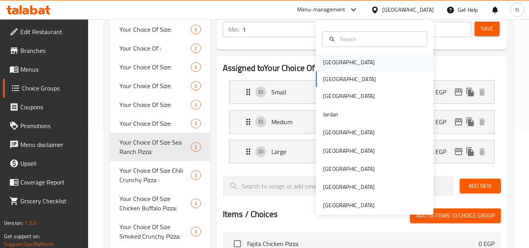  What do you see at coordinates (51, 69) in the screenshot?
I see `span: Menus` at bounding box center [51, 69].